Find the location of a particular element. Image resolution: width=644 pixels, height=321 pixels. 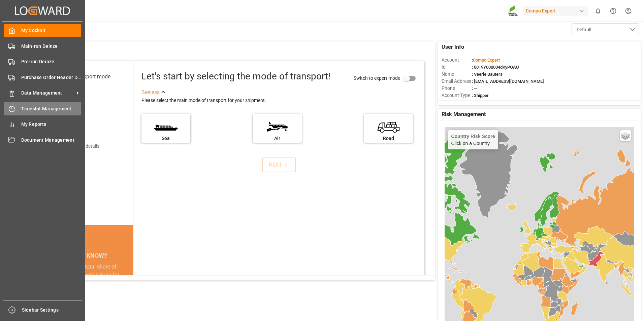

a: Pre-run Deinze is located at coordinates (42, 61).